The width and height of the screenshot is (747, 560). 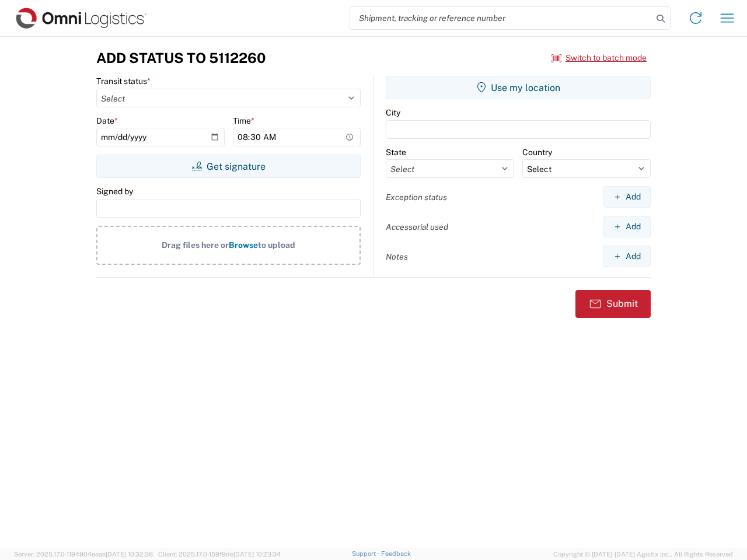 I want to click on a: Feedback, so click(x=395, y=554).